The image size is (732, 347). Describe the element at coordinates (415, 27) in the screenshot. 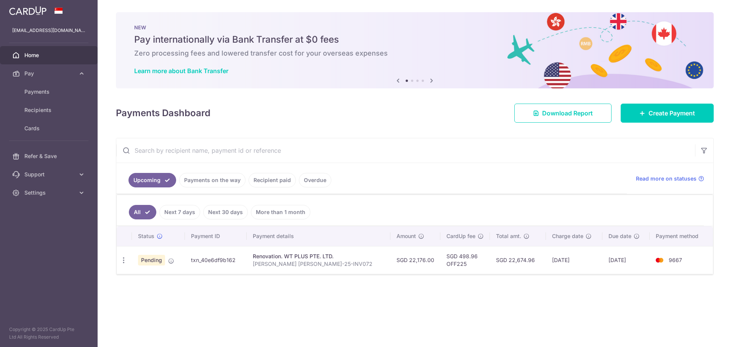

I see `p: NEW` at that location.